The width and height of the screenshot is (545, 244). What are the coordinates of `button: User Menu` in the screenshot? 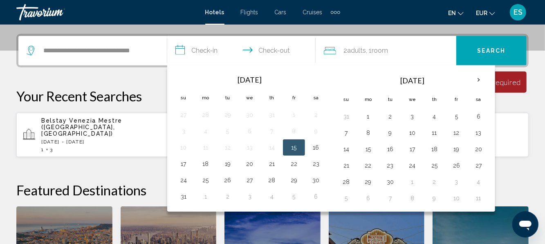 It's located at (518, 12).